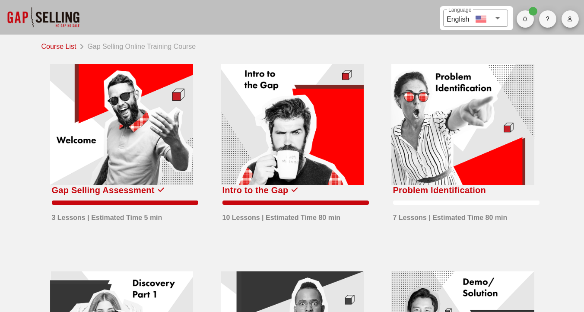  Describe the element at coordinates (107, 216) in the screenshot. I see `div: 3 Lessons | Estimated Time 5 min` at that location.